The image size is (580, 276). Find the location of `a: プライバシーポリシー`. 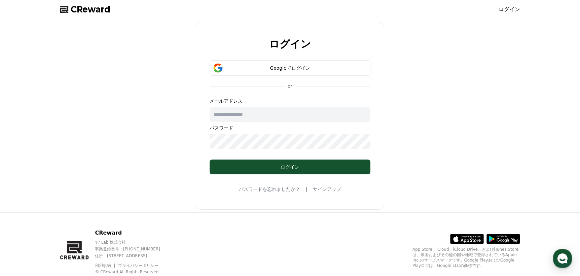

a: プライバシーポリシー is located at coordinates (138, 265).